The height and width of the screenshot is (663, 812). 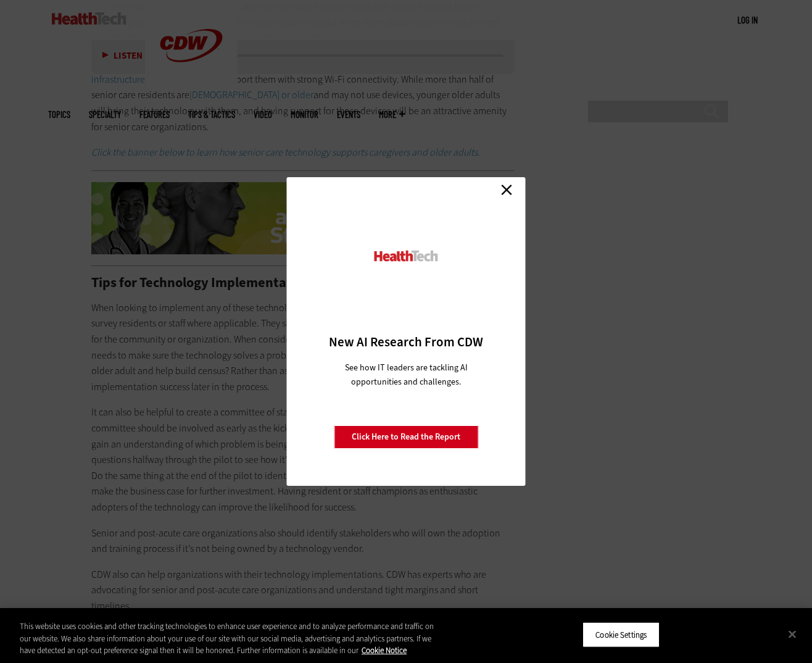 What do you see at coordinates (620, 634) in the screenshot?
I see `button: Cookie Settings` at bounding box center [620, 634].